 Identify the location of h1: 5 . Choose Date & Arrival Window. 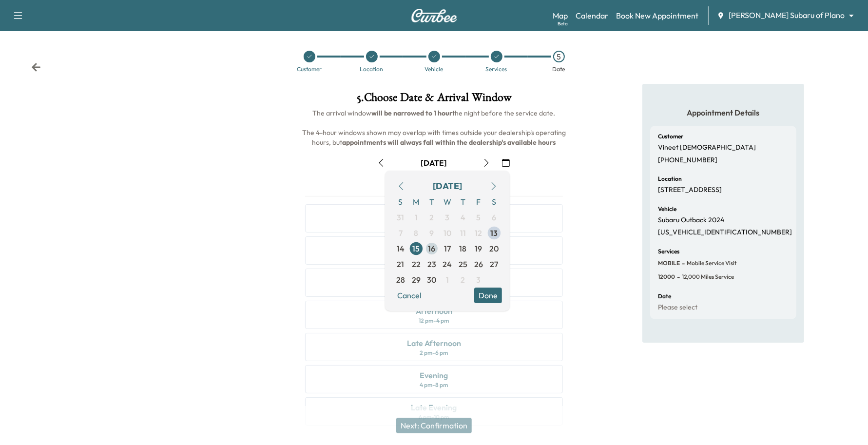
(434, 100).